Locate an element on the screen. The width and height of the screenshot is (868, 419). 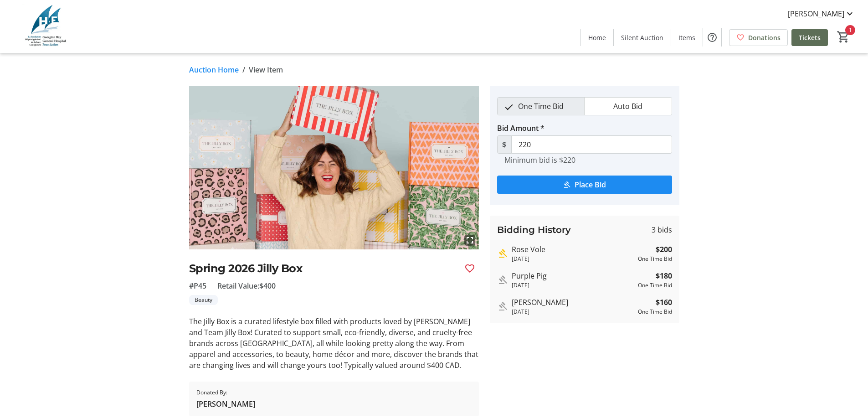
strong: $180 is located at coordinates (664, 276).